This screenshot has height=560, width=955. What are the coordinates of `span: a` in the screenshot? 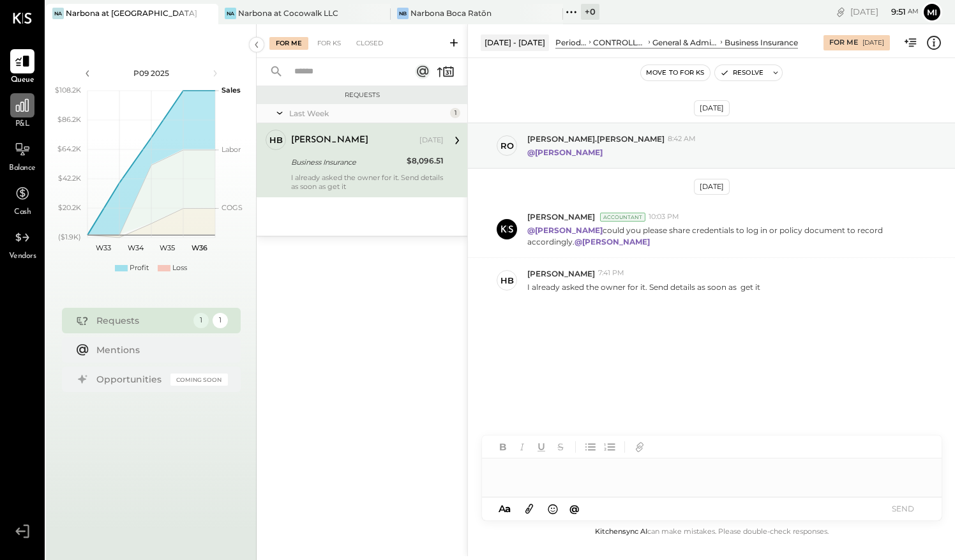 It's located at (508, 508).